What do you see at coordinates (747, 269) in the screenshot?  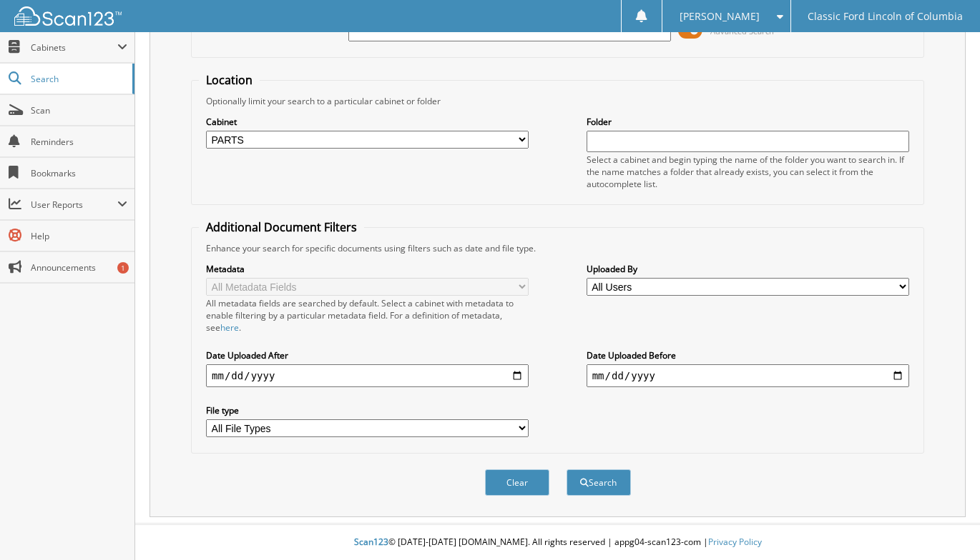 I see `label: Uploaded By` at bounding box center [747, 269].